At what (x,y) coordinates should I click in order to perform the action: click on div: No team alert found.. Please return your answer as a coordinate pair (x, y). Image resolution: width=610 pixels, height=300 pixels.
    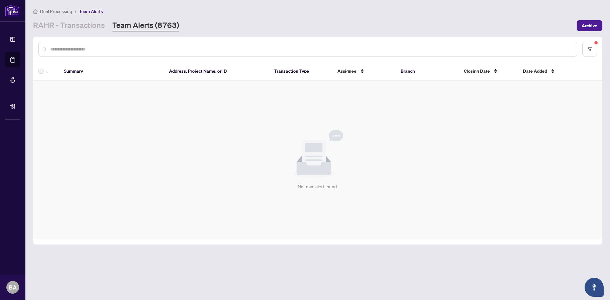
    Looking at the image, I should click on (318, 187).